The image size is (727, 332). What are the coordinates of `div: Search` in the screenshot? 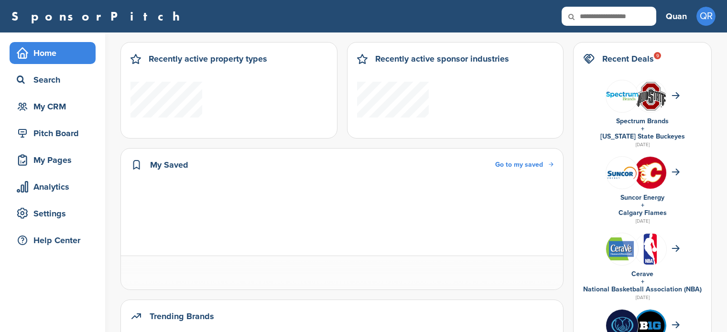 It's located at (55, 80).